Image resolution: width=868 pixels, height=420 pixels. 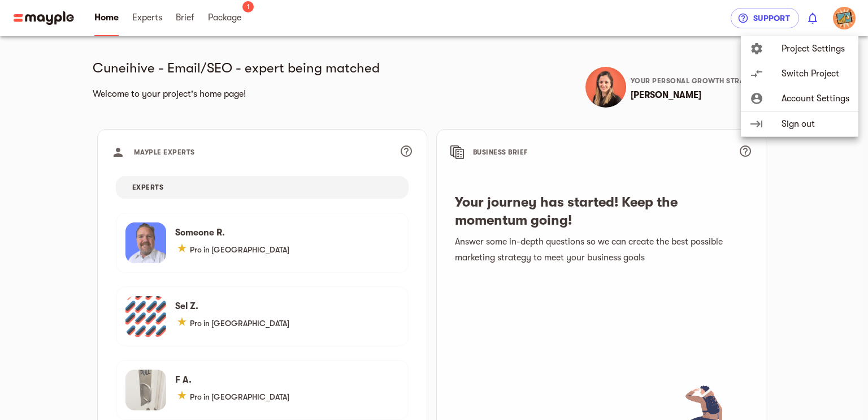 I want to click on span: Sign out, so click(x=815, y=124).